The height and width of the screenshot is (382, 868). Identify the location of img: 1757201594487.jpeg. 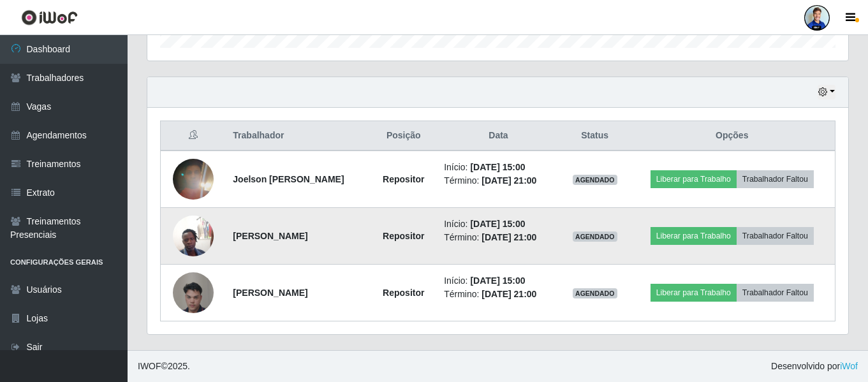
(193, 179).